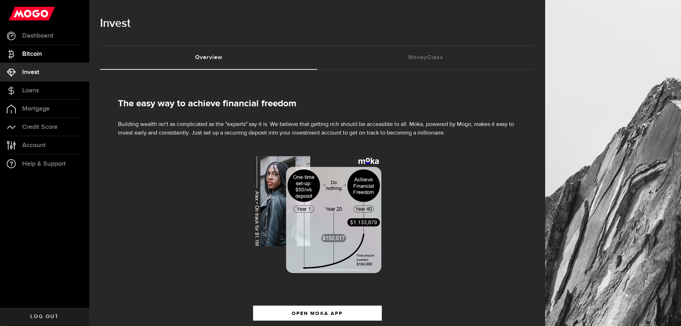 This screenshot has height=326, width=681. What do you see at coordinates (209, 58) in the screenshot?
I see `a: Overview` at bounding box center [209, 58].